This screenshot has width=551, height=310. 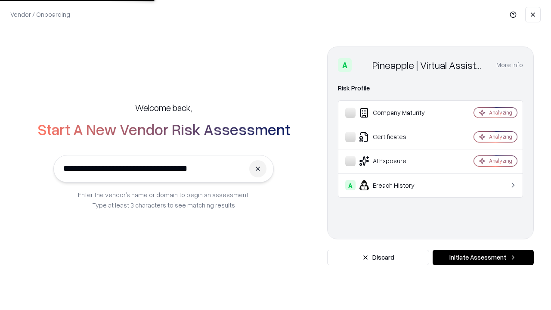 I want to click on div: Pineapple | Virtual Assistant Agency, so click(x=429, y=65).